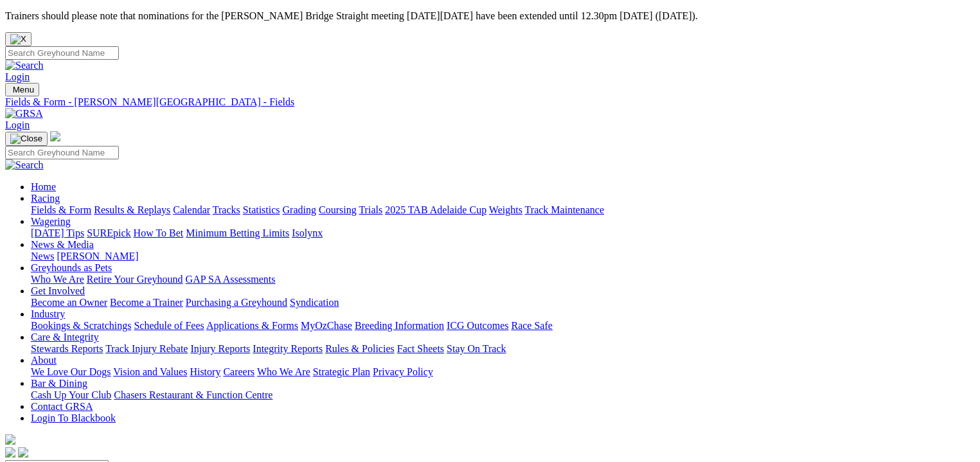 This screenshot has width=980, height=462. Describe the element at coordinates (299, 209) in the screenshot. I see `a: Grading` at that location.